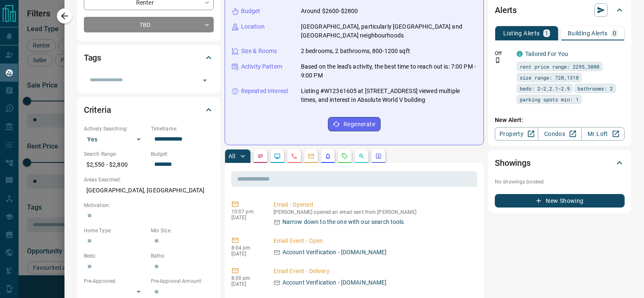 The width and height of the screenshot is (644, 298). I want to click on p: Email Event - Delivery, so click(373, 271).